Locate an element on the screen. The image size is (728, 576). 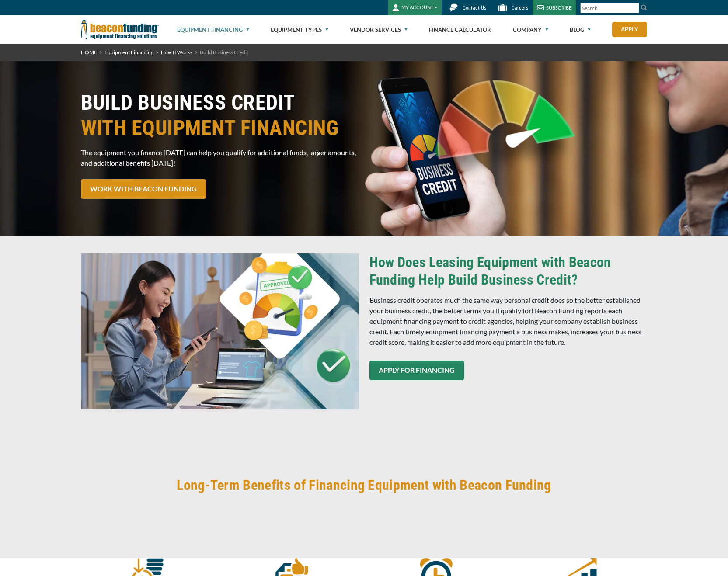
a: HOME is located at coordinates (89, 52).